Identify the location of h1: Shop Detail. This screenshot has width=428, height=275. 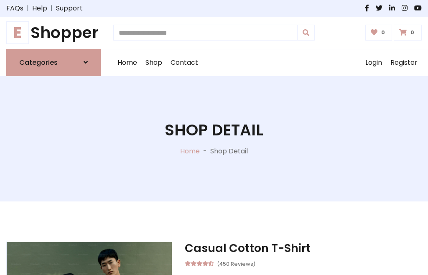
(214, 130).